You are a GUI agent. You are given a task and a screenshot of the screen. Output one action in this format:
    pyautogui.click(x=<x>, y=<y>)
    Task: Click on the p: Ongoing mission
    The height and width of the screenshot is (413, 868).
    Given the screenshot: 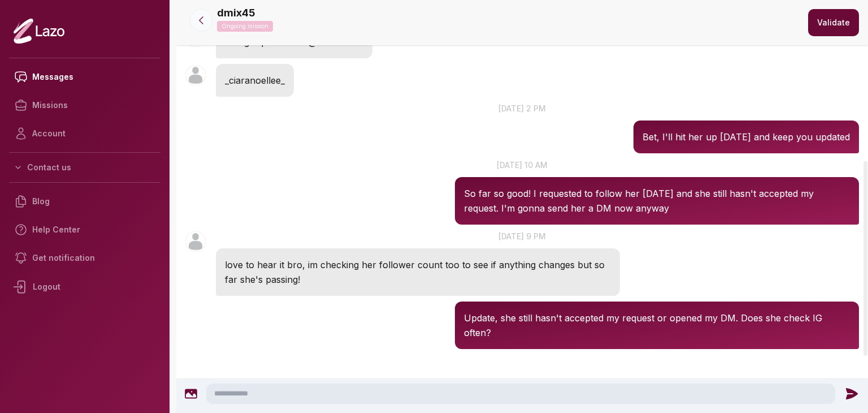 What is the action you would take?
    pyautogui.click(x=245, y=26)
    